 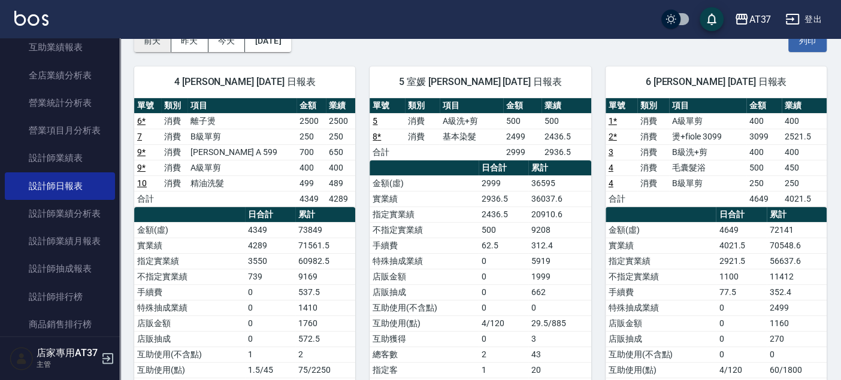 I want to click on td: A級洗+剪, so click(x=471, y=121).